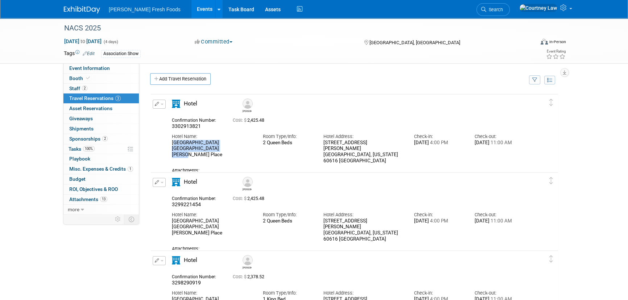  What do you see at coordinates (104, 199) in the screenshot?
I see `span: 13` at bounding box center [104, 199].